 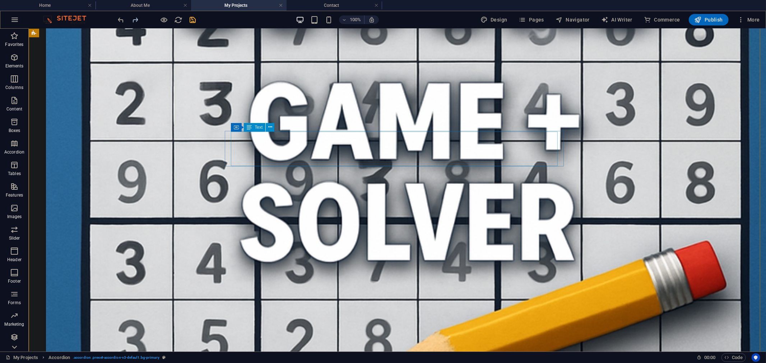 What do you see at coordinates (239, 5) in the screenshot?
I see `h4: My Projects` at bounding box center [239, 5].